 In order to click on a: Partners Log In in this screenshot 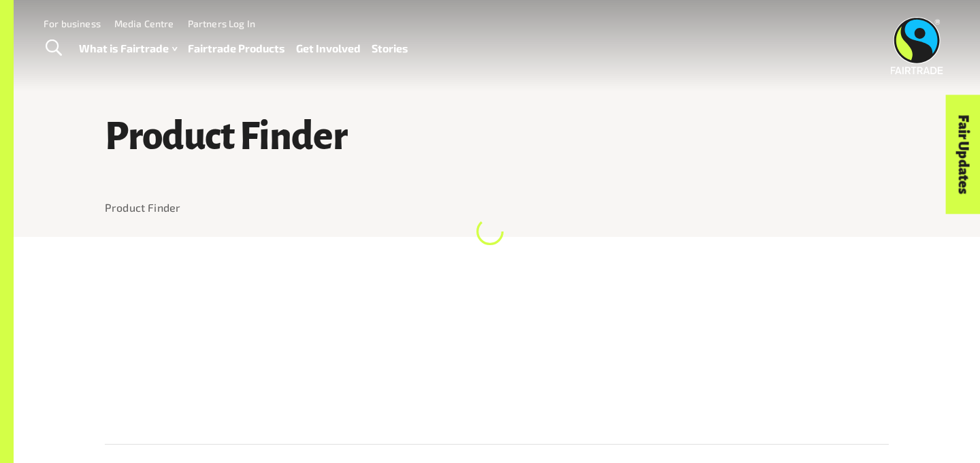, I will do `click(221, 23)`.